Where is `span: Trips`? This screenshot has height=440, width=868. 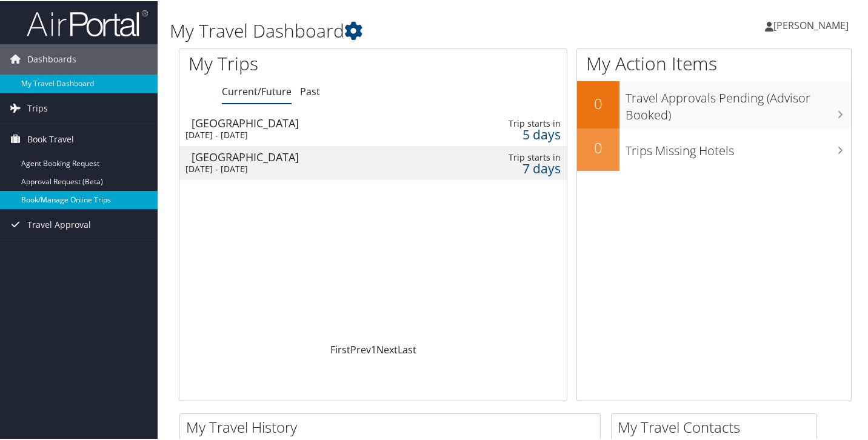
span: Trips is located at coordinates (37, 107).